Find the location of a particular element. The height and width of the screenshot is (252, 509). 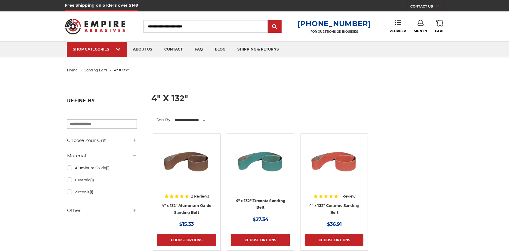

a: faq is located at coordinates (198, 49).